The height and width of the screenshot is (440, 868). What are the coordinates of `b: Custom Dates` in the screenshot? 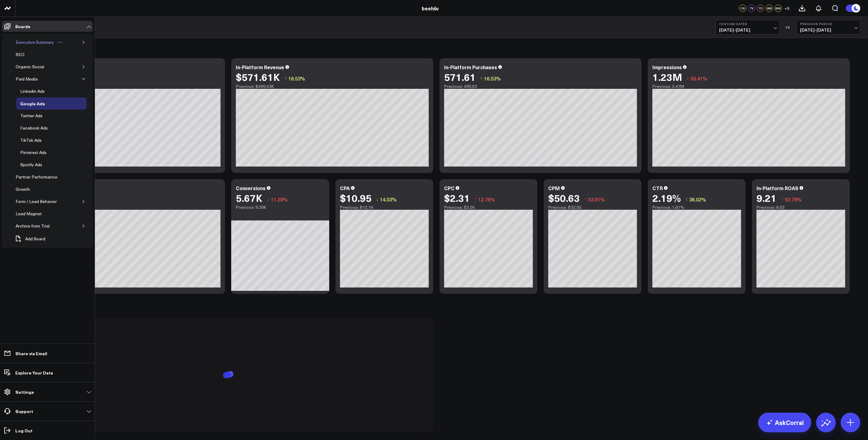 It's located at (748, 24).